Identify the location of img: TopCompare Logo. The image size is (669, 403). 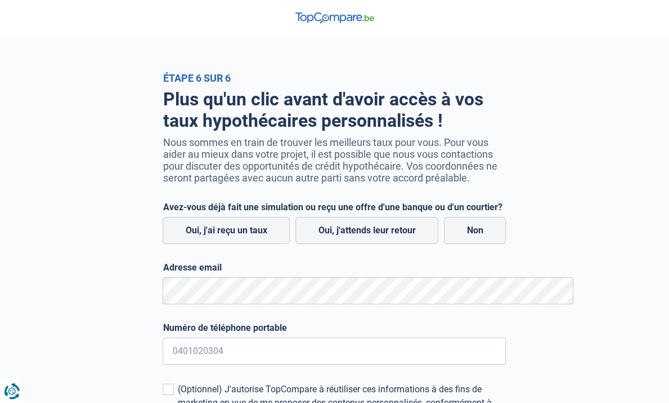
(335, 18).